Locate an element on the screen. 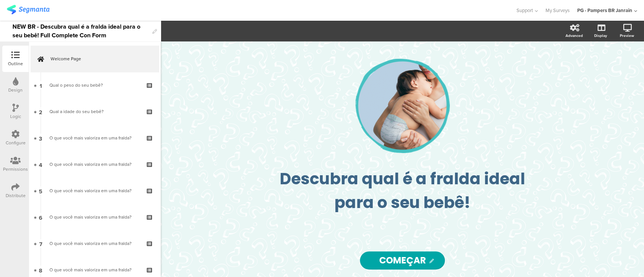 The height and width of the screenshot is (277, 644). a: 5 O que você mais valoriza em uma fralda? is located at coordinates (95, 191).